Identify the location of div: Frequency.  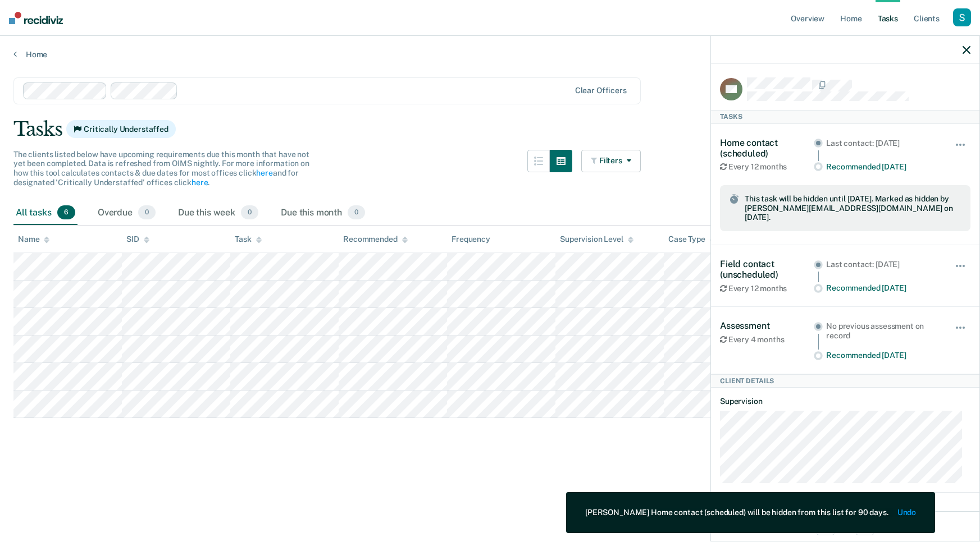
(471, 239).